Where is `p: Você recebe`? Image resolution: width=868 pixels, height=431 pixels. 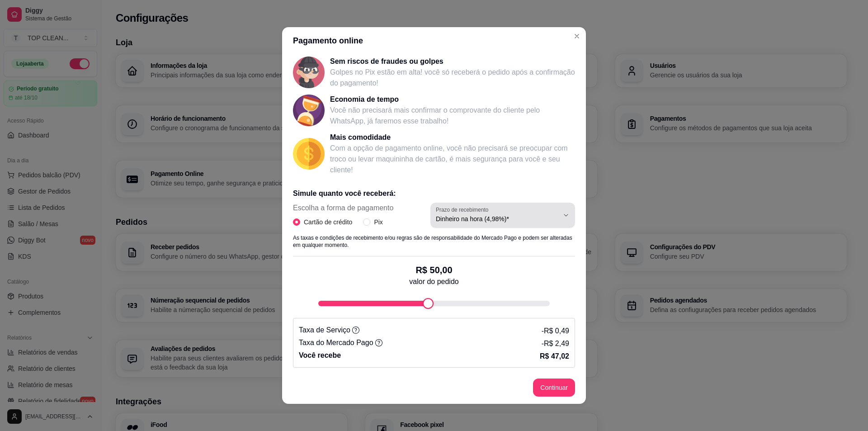
p: Você recebe is located at coordinates (320, 356).